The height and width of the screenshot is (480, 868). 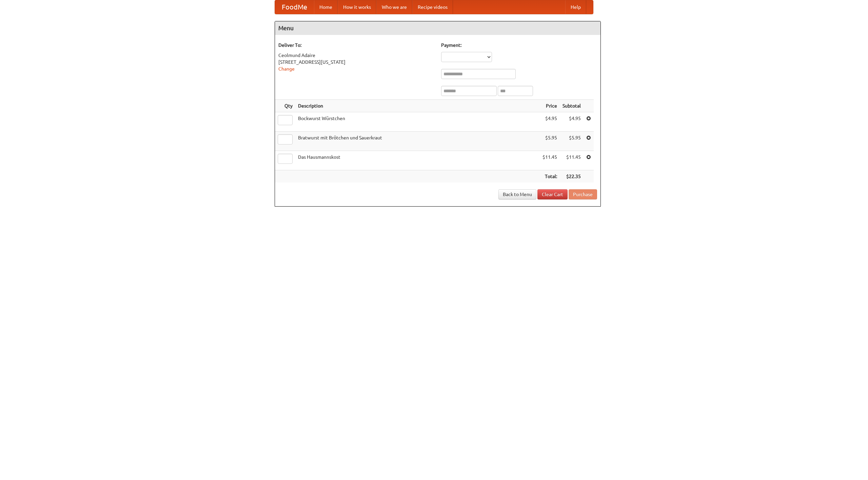 I want to click on a: Home, so click(x=326, y=7).